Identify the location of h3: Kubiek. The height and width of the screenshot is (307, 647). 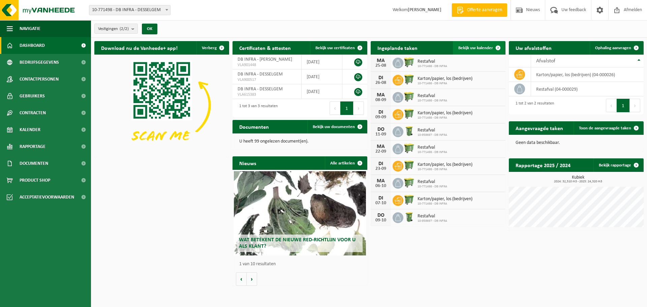
(578, 179).